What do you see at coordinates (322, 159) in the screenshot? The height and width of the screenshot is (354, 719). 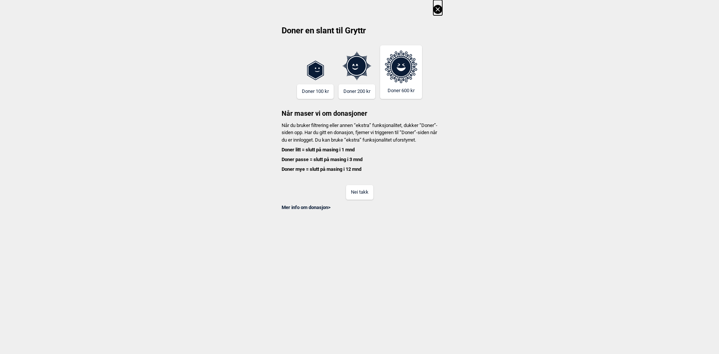 I see `b: Doner passe = slutt på masing i 3 mnd` at bounding box center [322, 159].